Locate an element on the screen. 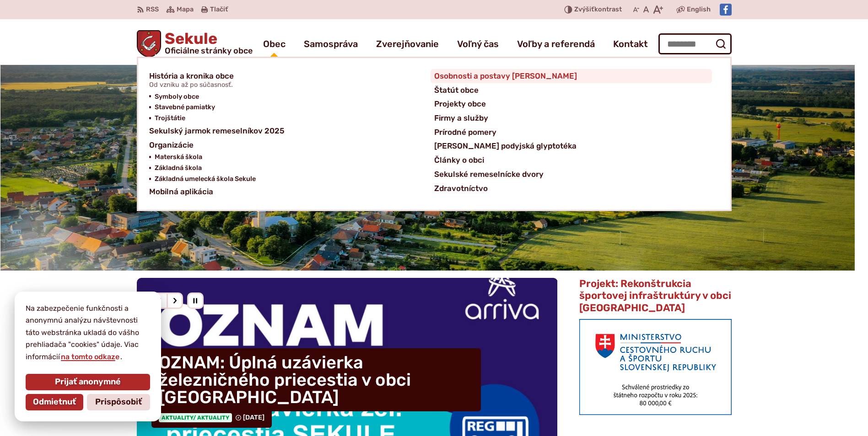 The height and width of the screenshot is (436, 868). span: Trojštátie is located at coordinates (170, 119).